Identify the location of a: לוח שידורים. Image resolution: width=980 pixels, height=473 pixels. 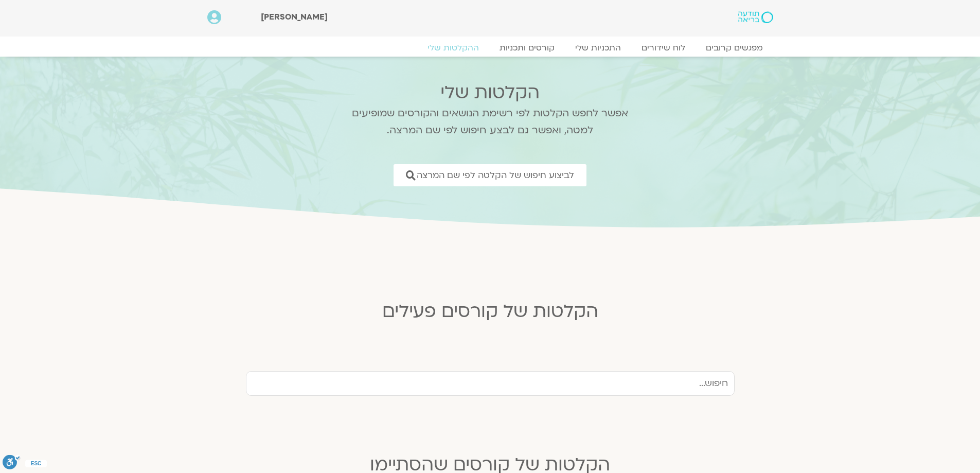
(663, 48).